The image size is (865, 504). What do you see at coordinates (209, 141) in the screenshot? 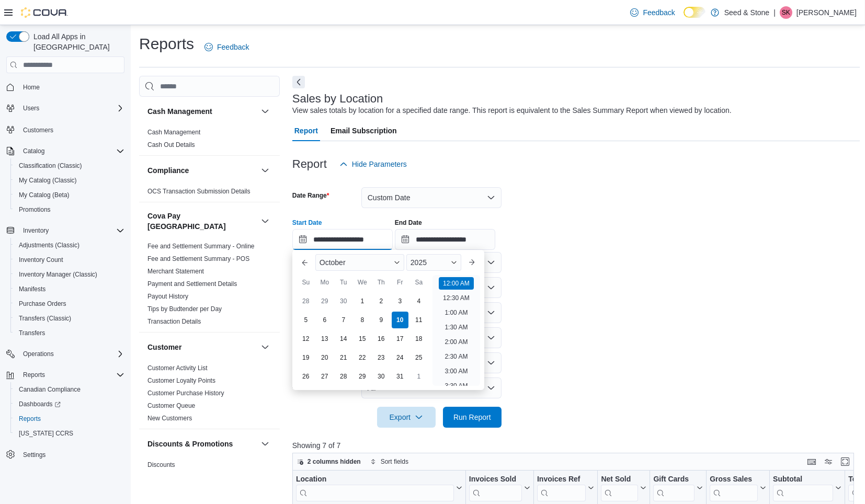
I see `div: Cash Management` at bounding box center [209, 141].